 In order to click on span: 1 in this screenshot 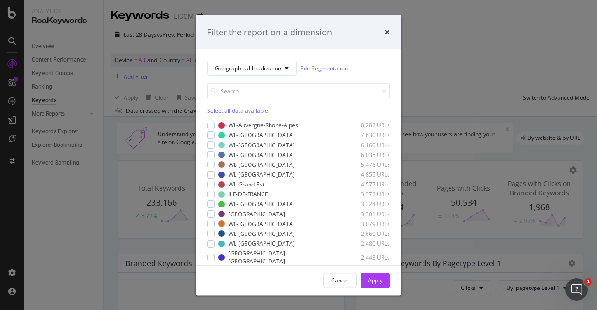, I will do `click(588, 282)`.